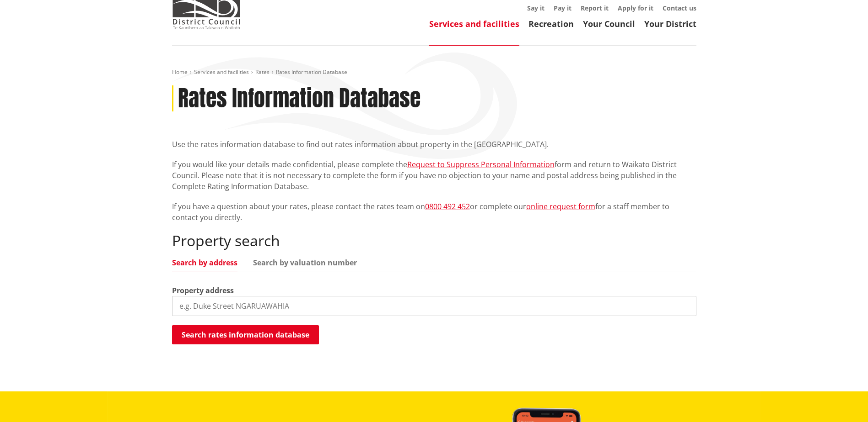 The height and width of the screenshot is (422, 868). Describe the element at coordinates (245, 335) in the screenshot. I see `button: Search rates information database` at that location.